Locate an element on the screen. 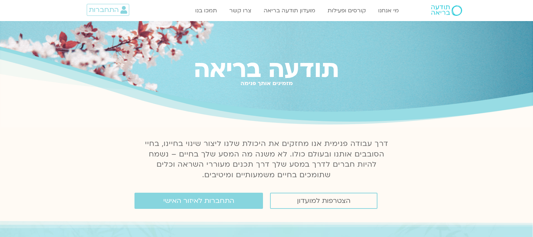 Image resolution: width=533 pixels, height=237 pixels. span: התחברות לאיזור האישי is located at coordinates (199, 201).